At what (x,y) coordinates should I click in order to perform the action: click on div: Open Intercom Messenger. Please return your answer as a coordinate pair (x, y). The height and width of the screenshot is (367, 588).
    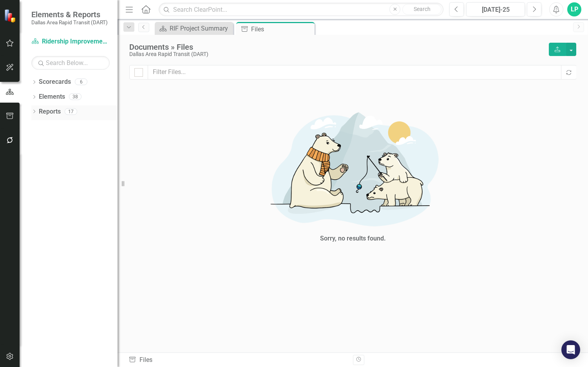
    Looking at the image, I should click on (571, 350).